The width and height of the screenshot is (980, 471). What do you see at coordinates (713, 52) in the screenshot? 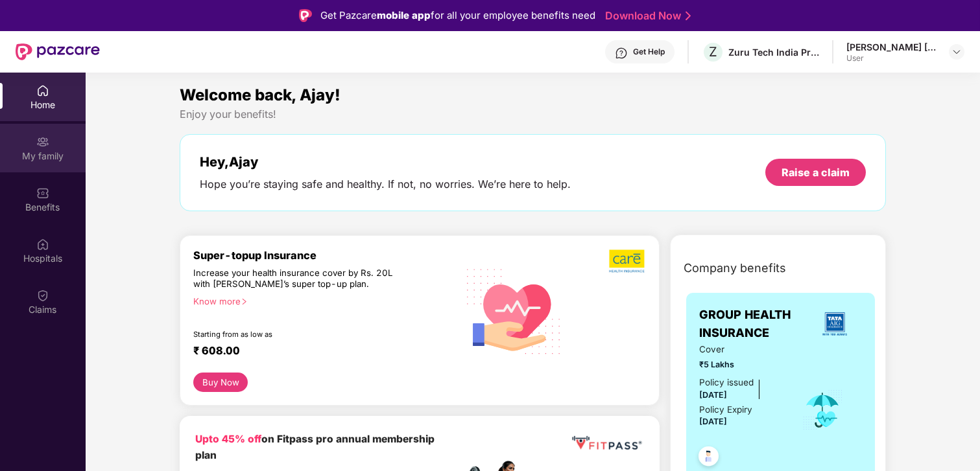
I see `span: Z` at bounding box center [713, 52].